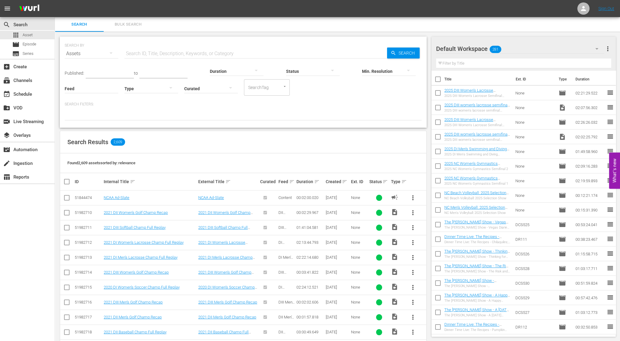 This screenshot has height=341, width=620. Describe the element at coordinates (101, 163) in the screenshot. I see `span: Found 2,609 assets sorted by: relevance` at that location.